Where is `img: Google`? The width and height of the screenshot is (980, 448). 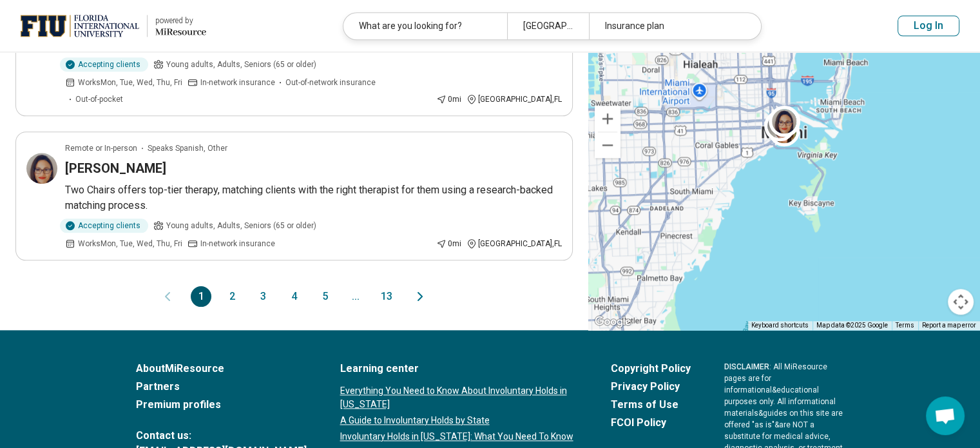
img: Google is located at coordinates (613, 322).